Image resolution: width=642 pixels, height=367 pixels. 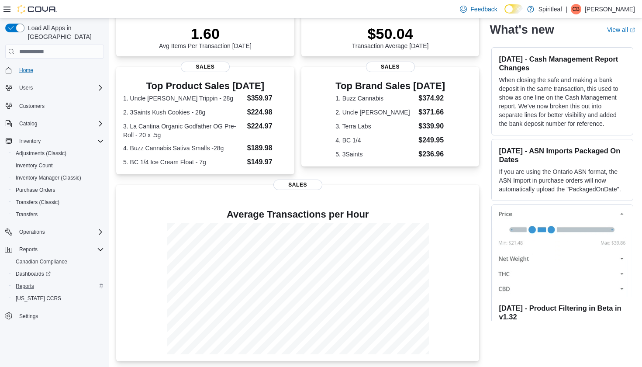 What do you see at coordinates (32, 106) in the screenshot?
I see `a: Customers` at bounding box center [32, 106].